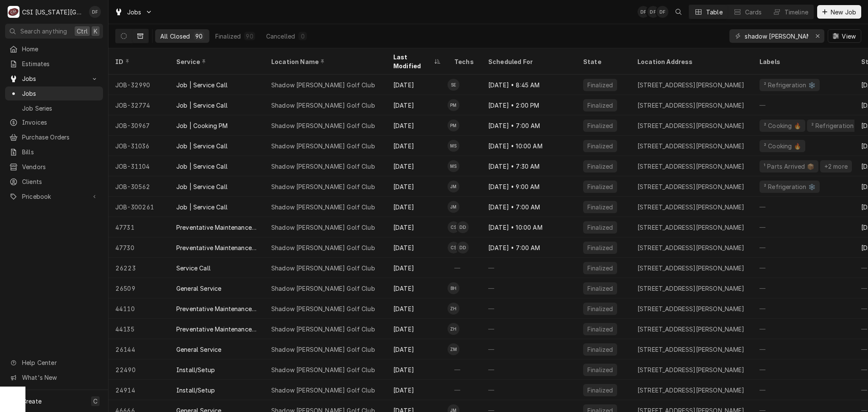 The image size is (868, 412). I want to click on div: ZH, so click(453, 309).